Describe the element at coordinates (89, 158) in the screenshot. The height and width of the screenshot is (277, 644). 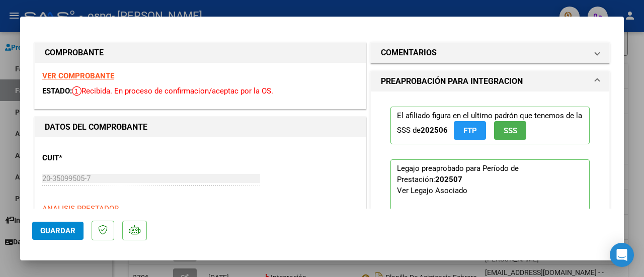
I see `p: CUIT` at that location.